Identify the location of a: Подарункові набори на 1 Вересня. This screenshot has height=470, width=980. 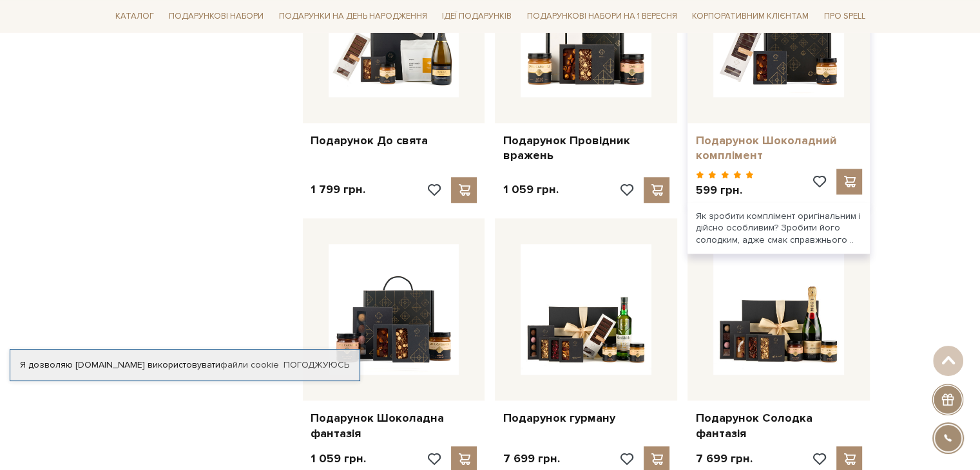
(602, 16).